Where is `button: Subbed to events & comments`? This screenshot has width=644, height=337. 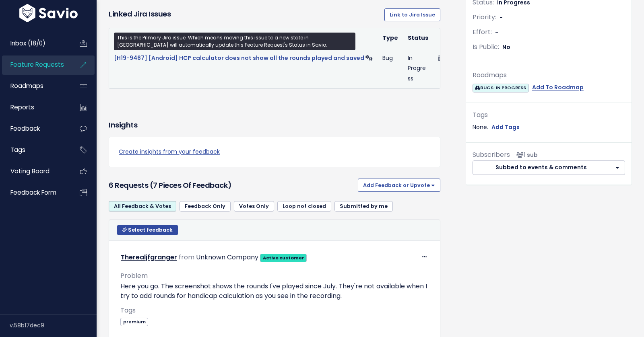 button: Subbed to events & comments is located at coordinates (542, 168).